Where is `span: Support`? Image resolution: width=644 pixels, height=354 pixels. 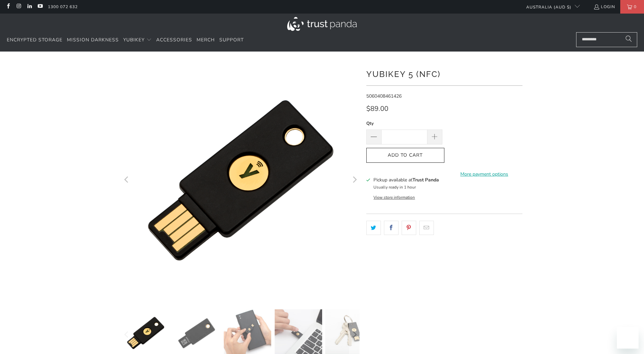 span: Support is located at coordinates (231, 40).